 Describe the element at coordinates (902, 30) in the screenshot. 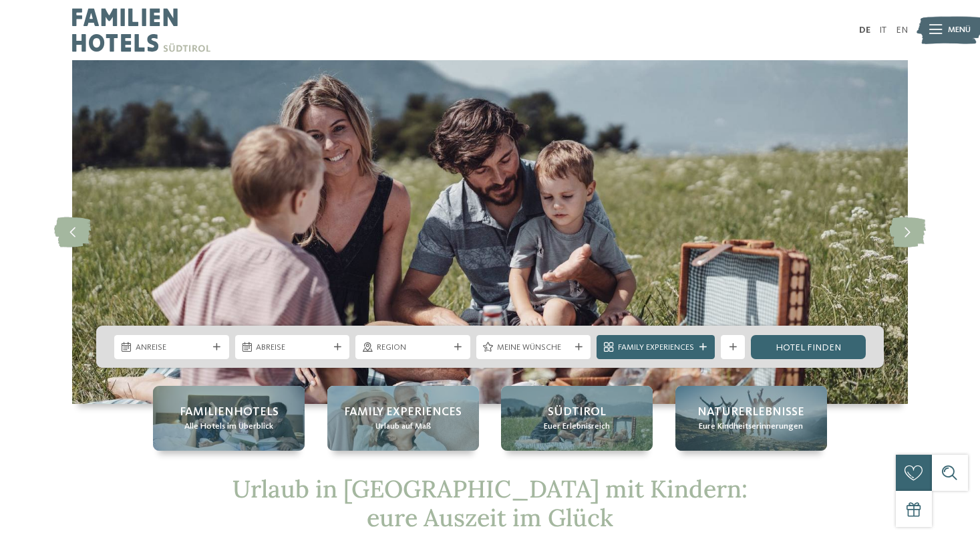

I see `a: EN` at that location.